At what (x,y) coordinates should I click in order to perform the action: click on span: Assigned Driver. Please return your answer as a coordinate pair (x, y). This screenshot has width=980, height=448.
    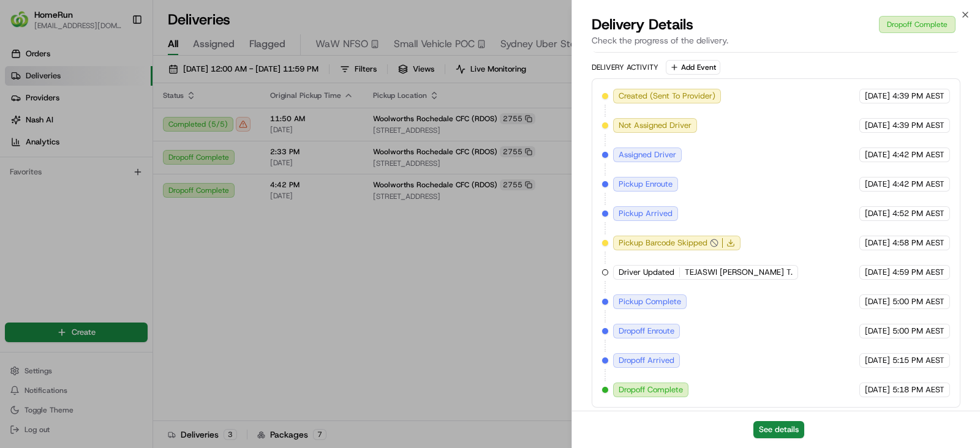
    Looking at the image, I should click on (647, 155).